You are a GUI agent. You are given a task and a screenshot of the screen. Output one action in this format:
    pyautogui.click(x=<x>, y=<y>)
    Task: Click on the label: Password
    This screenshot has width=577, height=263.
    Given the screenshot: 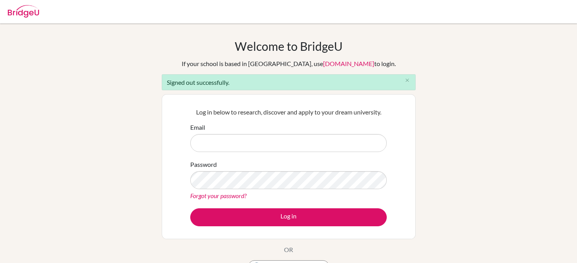 What is the action you would take?
    pyautogui.click(x=204, y=165)
    